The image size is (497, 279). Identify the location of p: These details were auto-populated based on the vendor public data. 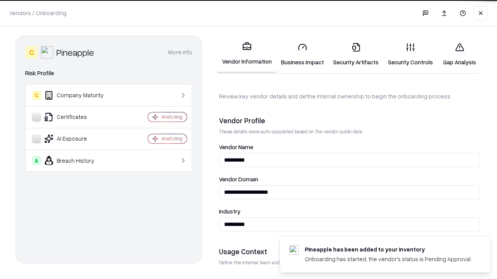
(349, 132).